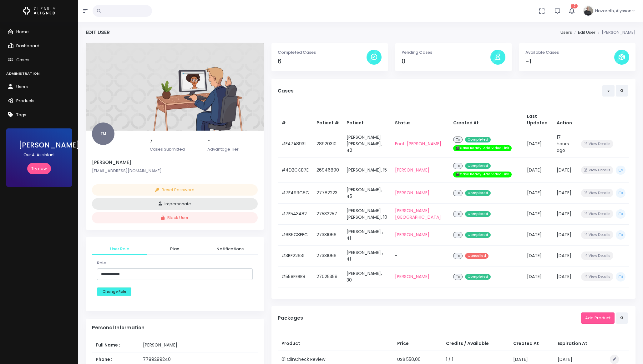 The height and width of the screenshot is (364, 643). What do you see at coordinates (446, 61) in the screenshot?
I see `h4: 0` at bounding box center [446, 61].